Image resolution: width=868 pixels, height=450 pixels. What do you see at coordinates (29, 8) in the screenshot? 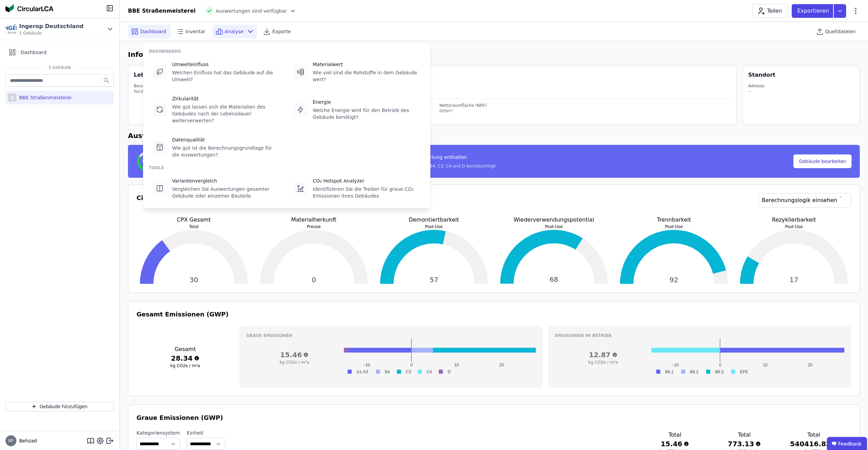
I see `img: Concular` at bounding box center [29, 8].